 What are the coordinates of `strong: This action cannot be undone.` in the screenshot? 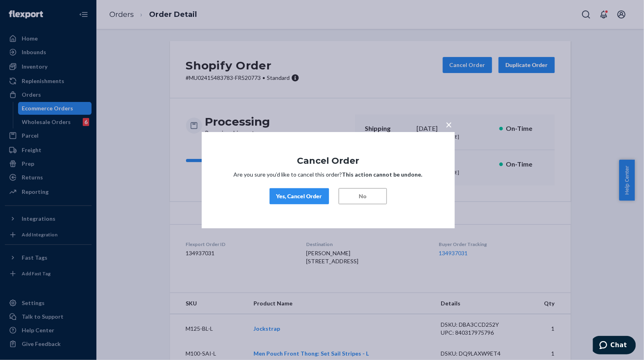 It's located at (383, 175).